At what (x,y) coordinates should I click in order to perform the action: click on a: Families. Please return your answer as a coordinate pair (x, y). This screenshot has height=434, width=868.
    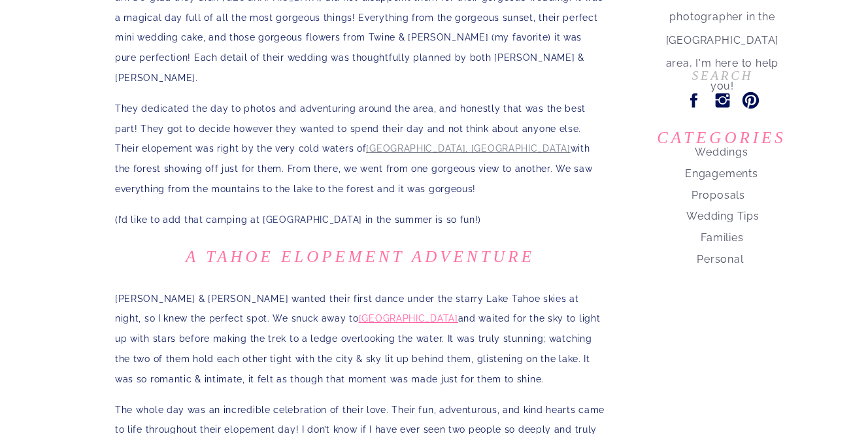
    Looking at the image, I should click on (722, 236).